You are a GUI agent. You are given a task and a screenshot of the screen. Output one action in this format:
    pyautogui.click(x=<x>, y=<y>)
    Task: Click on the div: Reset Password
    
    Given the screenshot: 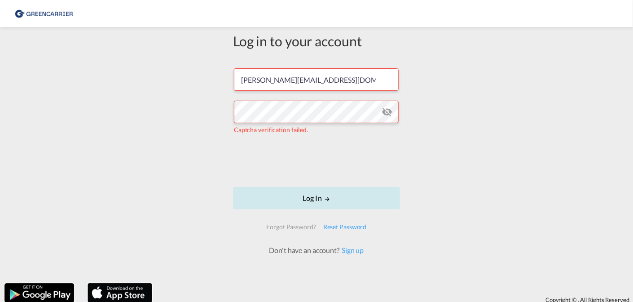 What is the action you would take?
    pyautogui.click(x=345, y=227)
    